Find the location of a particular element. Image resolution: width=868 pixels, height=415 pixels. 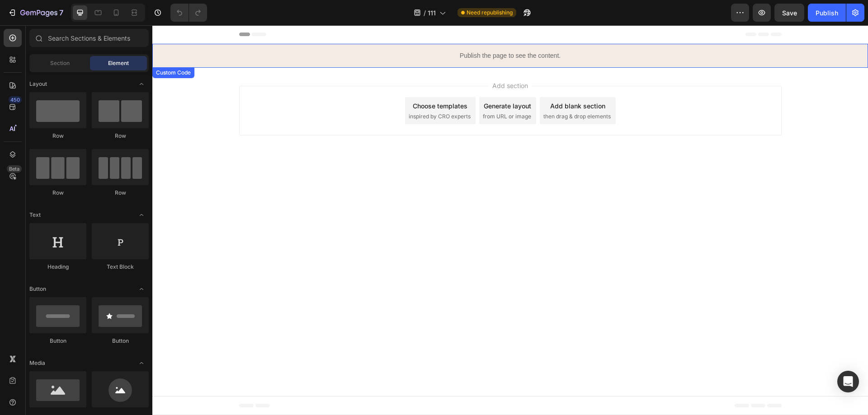

input: Search Sections & Elements is located at coordinates (89, 38).